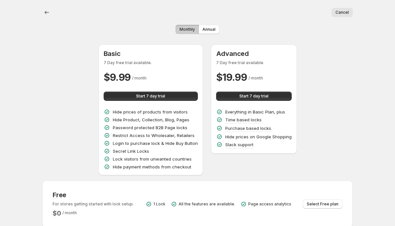  I want to click on p: Purchase based locks., so click(249, 128).